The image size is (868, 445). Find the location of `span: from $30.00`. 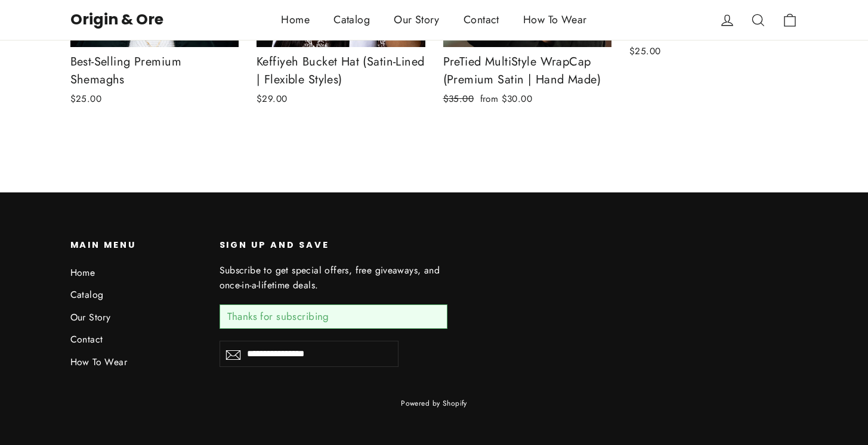

span: from $30.00 is located at coordinates (507, 99).